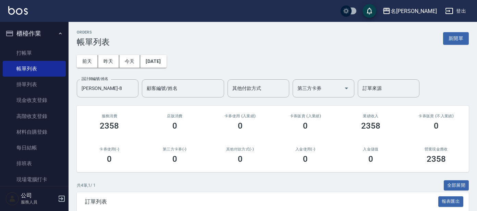  What do you see at coordinates (34, 34) in the screenshot?
I see `button: 櫃檯作業` at bounding box center [34, 34].